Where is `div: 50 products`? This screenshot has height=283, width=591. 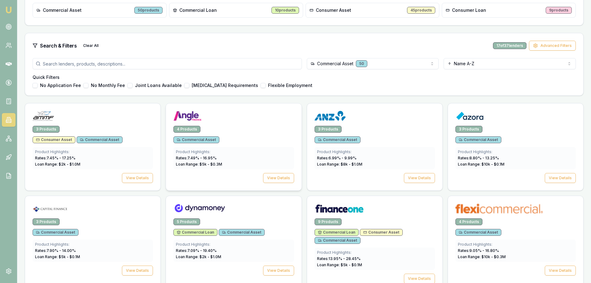
div: 50 products is located at coordinates (148, 10).